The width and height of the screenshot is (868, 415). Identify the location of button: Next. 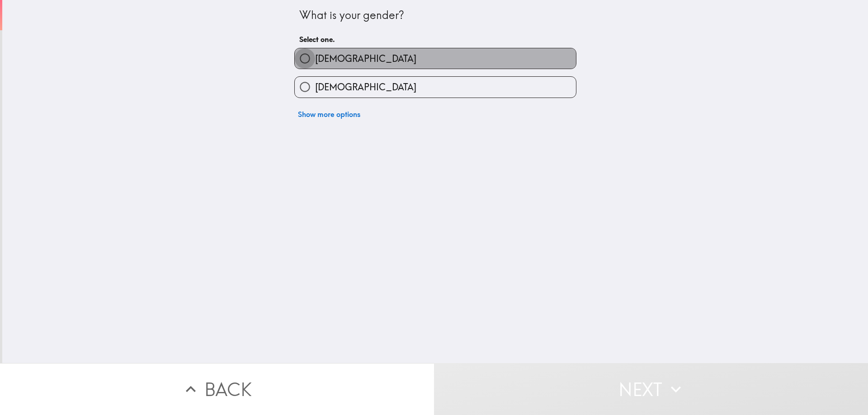
(651, 389).